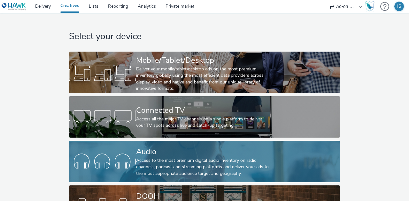 Image resolution: width=409 pixels, height=201 pixels. Describe the element at coordinates (14, 6) in the screenshot. I see `img: undefined Logo` at that location.